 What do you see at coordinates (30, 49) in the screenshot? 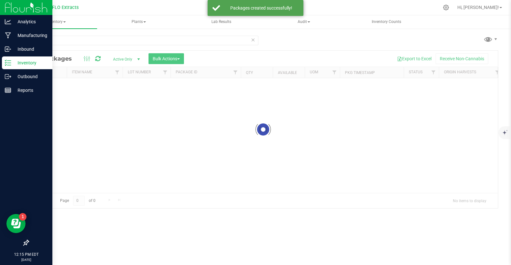
I see `p: Inbound` at bounding box center [30, 49].